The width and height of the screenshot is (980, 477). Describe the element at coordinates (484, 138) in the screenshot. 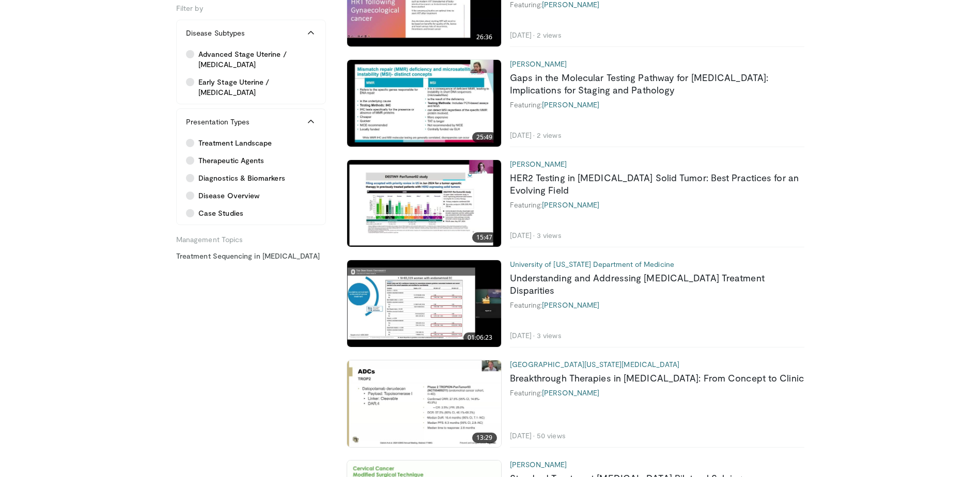

I see `span: 25:49` at that location.